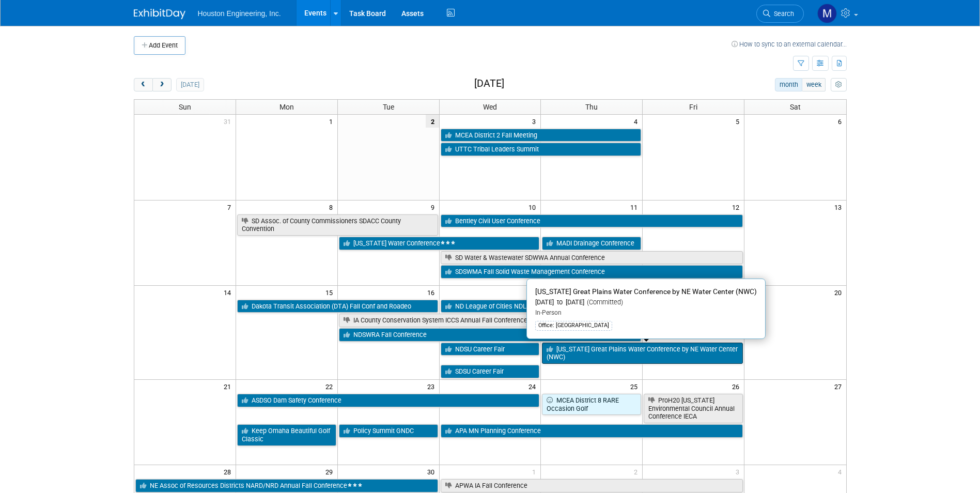 This screenshot has height=493, width=980. Describe the element at coordinates (827, 14) in the screenshot. I see `img: Mayra Nanclares` at that location.